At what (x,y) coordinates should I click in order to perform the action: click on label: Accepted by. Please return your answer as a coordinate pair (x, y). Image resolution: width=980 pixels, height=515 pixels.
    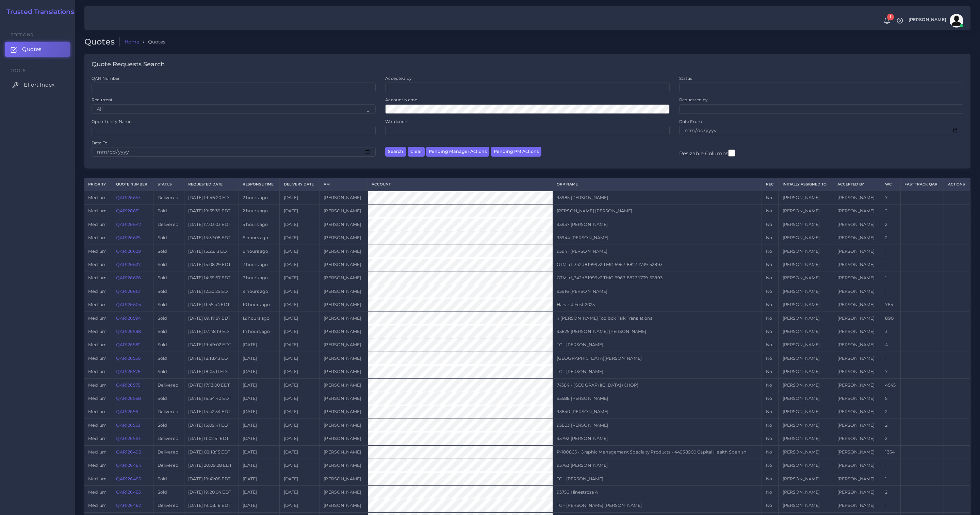
    Looking at the image, I should click on (399, 78).